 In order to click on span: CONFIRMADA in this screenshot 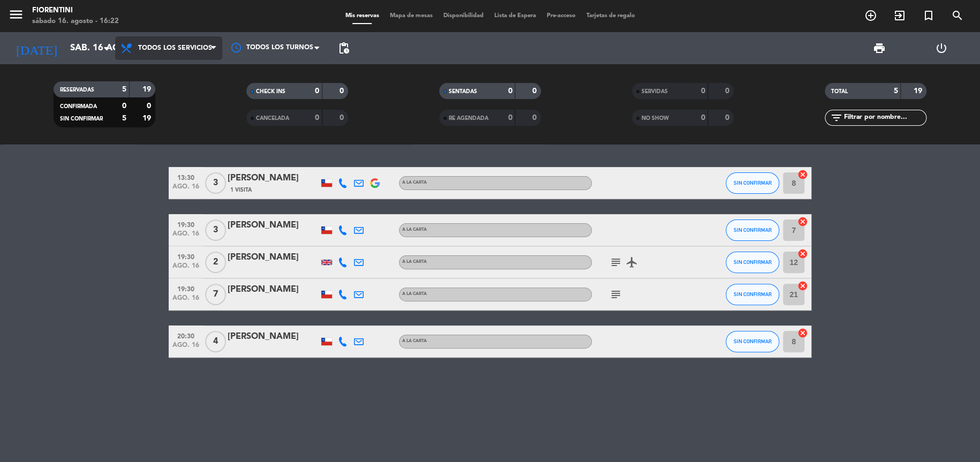, I will do `click(78, 107)`.